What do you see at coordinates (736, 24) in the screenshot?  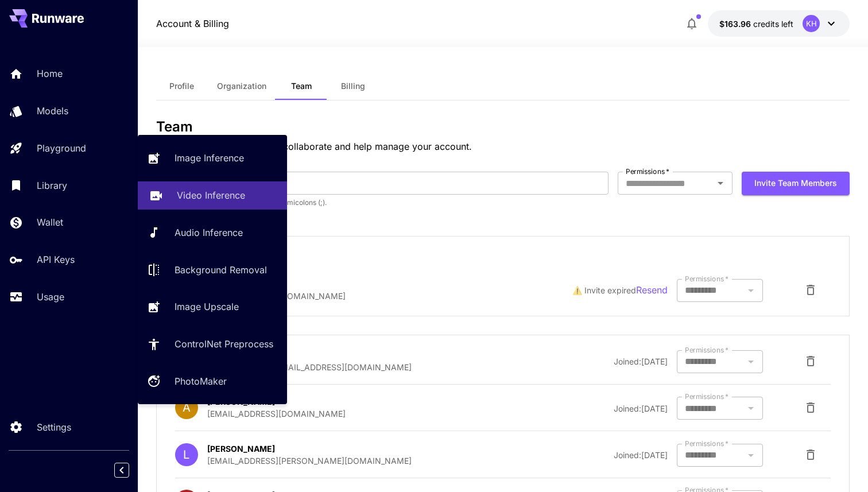 I see `span: $163.96` at bounding box center [736, 24].